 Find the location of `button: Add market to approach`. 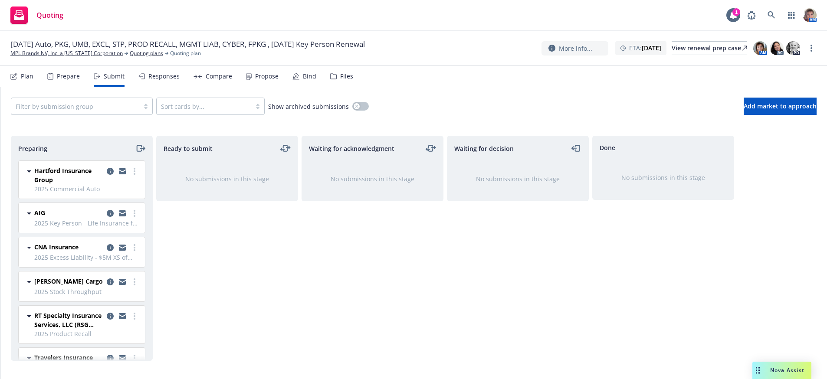

button: Add market to approach is located at coordinates (780, 106).